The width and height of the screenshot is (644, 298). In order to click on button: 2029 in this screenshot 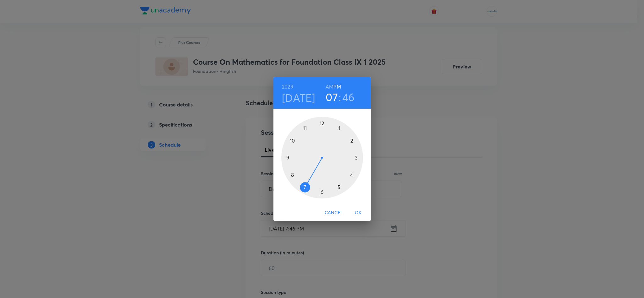, I will do `click(287, 87)`.